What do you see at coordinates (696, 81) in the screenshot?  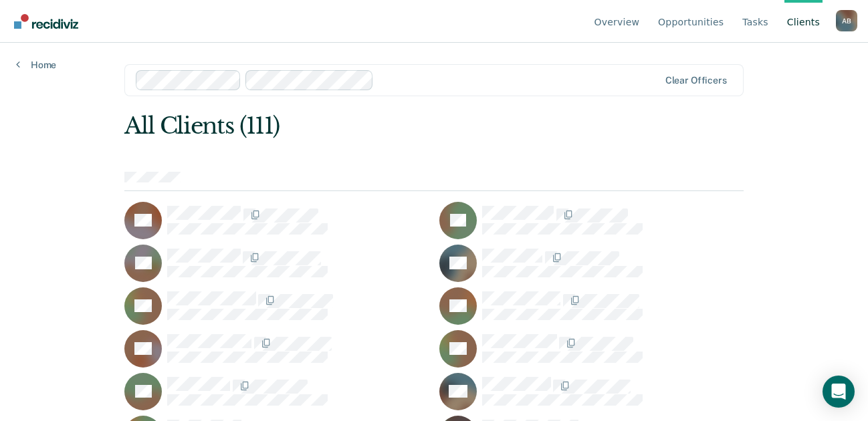 I see `div: Clear officers` at bounding box center [696, 81].